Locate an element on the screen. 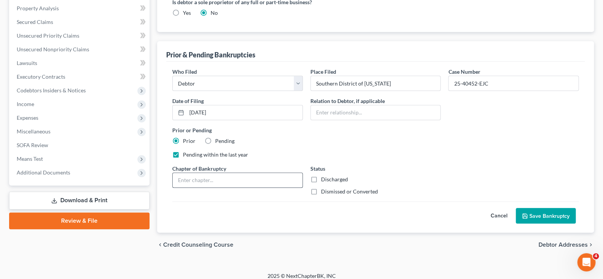 Image resolution: width=603 pixels, height=279 pixels. a: Secured Claims is located at coordinates (80, 22).